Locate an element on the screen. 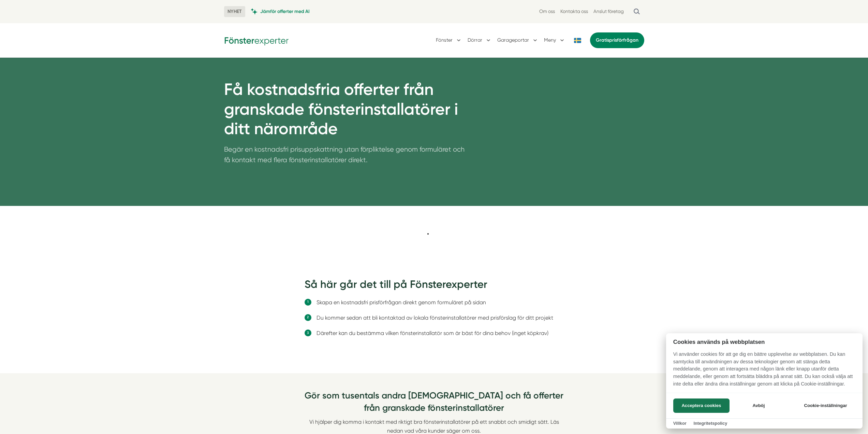 The image size is (868, 434). a: Villkor is located at coordinates (680, 423).